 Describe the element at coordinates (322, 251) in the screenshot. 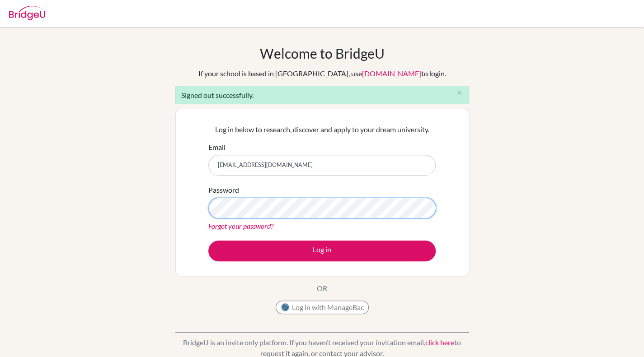

I see `button: Log in` at that location.